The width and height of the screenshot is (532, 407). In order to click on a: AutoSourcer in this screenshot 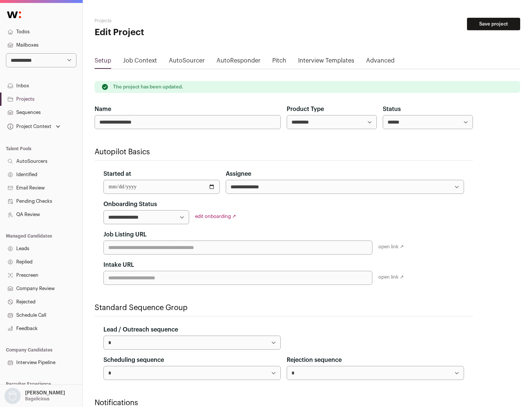, I will do `click(187, 62)`.